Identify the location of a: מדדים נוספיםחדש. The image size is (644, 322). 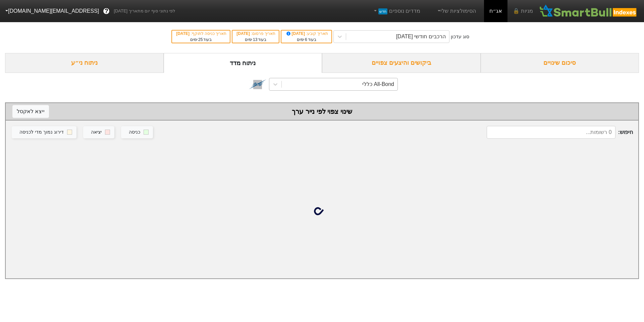
(396, 11).